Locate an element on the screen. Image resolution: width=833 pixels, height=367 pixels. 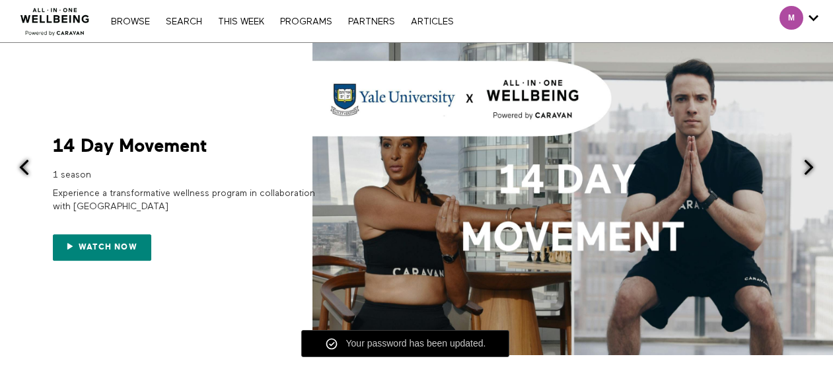
a: PARTNERS is located at coordinates (371, 22).